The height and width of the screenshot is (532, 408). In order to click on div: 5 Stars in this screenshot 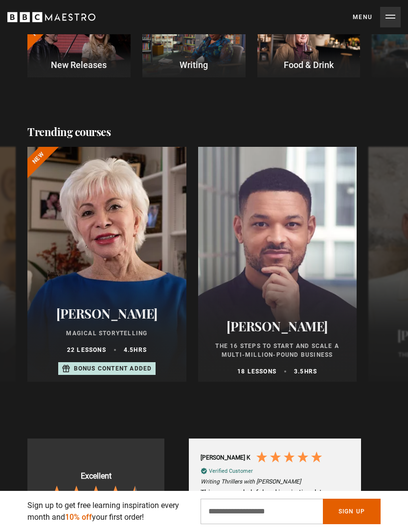, I will do `click(290, 458)`.